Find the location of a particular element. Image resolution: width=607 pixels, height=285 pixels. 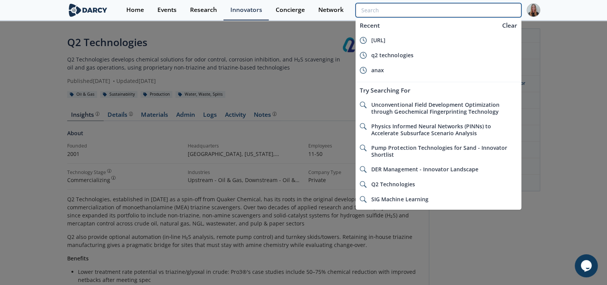

span: q2 technologies is located at coordinates (392, 55).